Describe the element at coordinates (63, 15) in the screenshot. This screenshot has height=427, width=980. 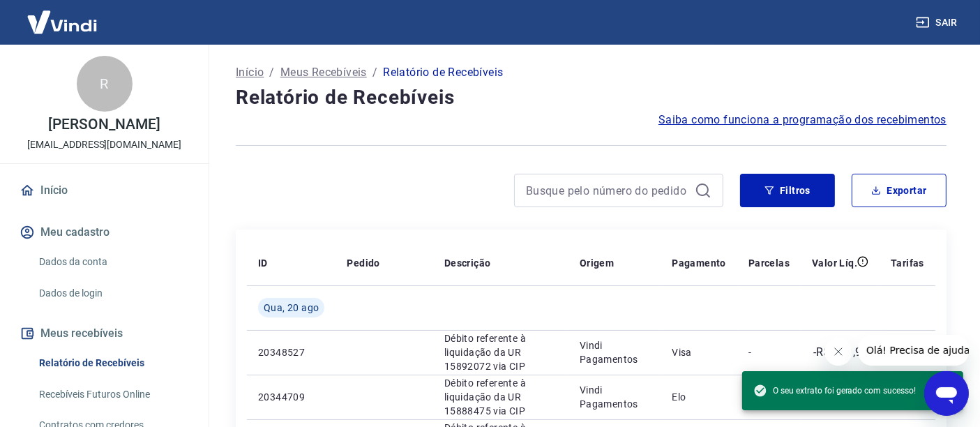
I see `span: Olá! Precisa de ajuda?` at that location.